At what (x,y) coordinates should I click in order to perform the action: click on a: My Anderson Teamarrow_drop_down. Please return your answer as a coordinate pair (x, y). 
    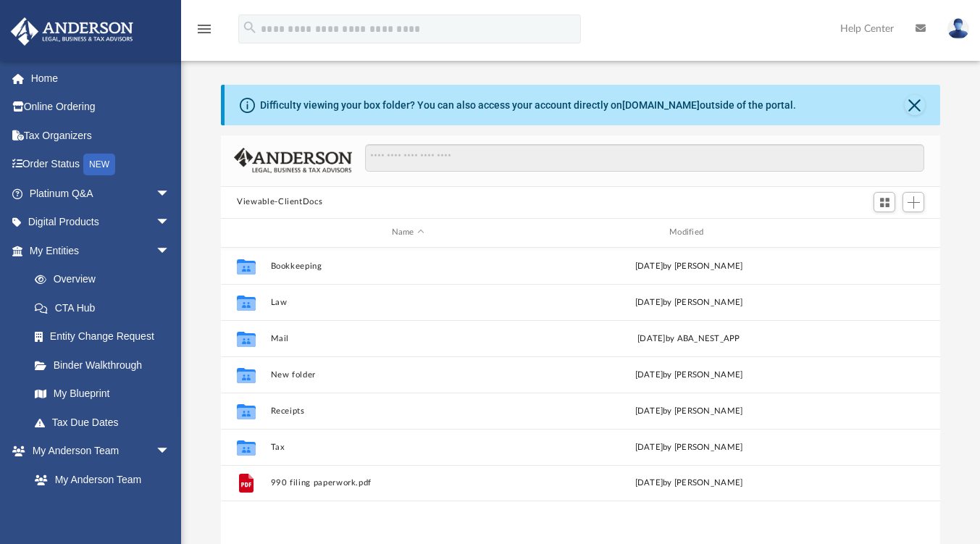
    Looking at the image, I should click on (97, 451).